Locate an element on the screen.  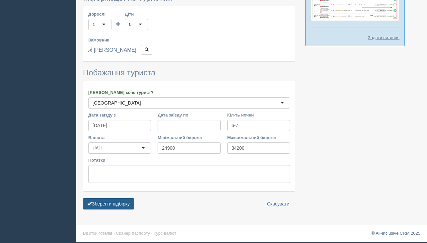
a: Скасувати is located at coordinates (278, 204).